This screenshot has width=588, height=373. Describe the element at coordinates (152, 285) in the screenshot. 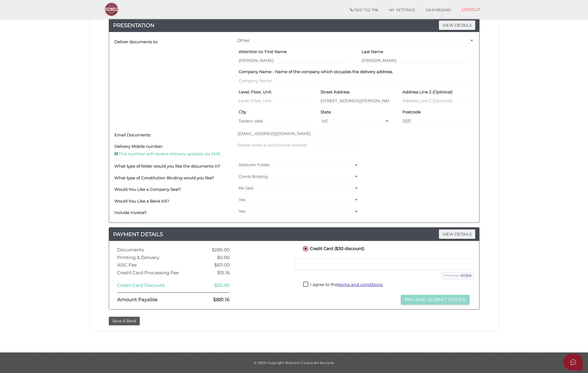

I see `div: Credit Card Discount` at that location.